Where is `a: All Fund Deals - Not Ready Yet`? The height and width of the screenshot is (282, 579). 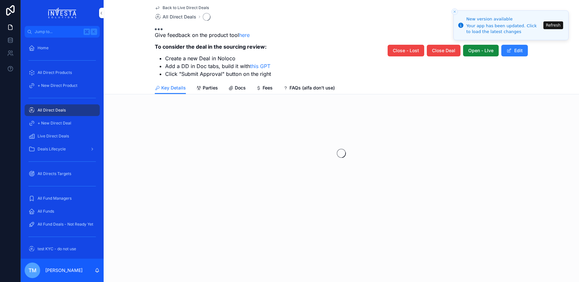
a: All Fund Deals - Not Ready Yet is located at coordinates (62, 224).